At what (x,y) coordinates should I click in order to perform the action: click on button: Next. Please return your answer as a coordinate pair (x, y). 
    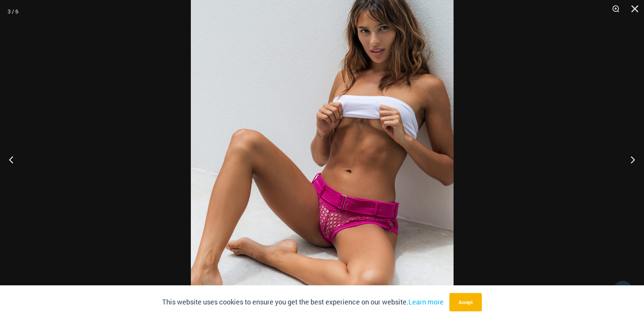
    Looking at the image, I should click on (629, 160).